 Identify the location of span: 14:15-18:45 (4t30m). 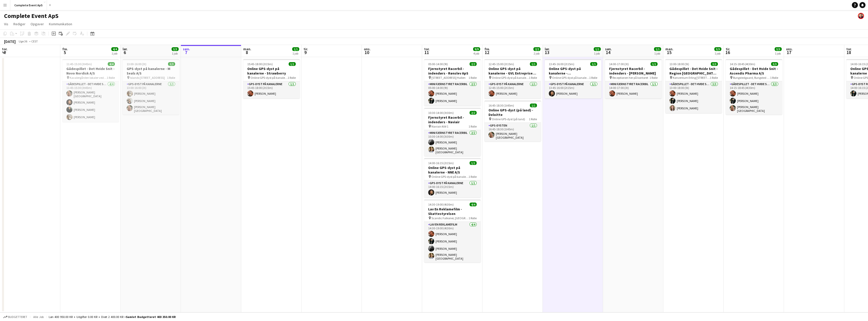
(742, 64).